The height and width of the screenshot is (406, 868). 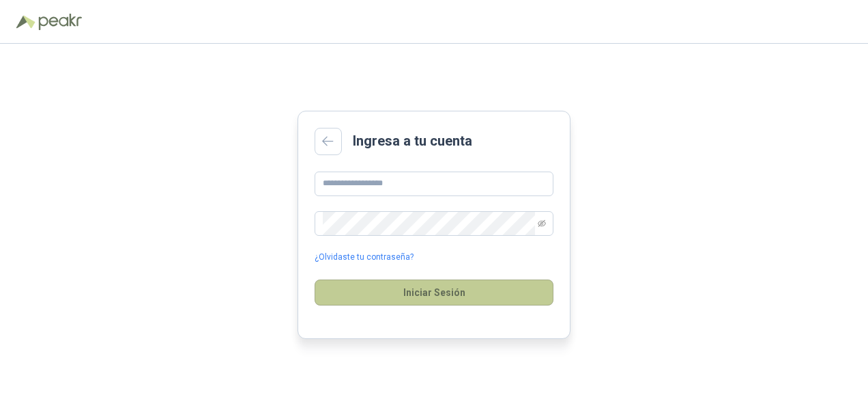 What do you see at coordinates (434, 293) in the screenshot?
I see `button: Iniciar Sesión` at bounding box center [434, 293].